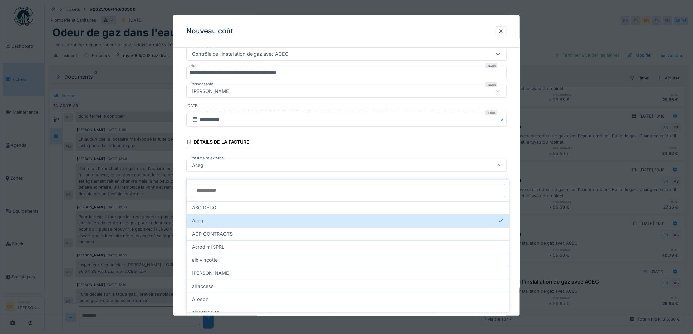  What do you see at coordinates (205, 260) in the screenshot?
I see `span: aib vinçotte` at bounding box center [205, 260].